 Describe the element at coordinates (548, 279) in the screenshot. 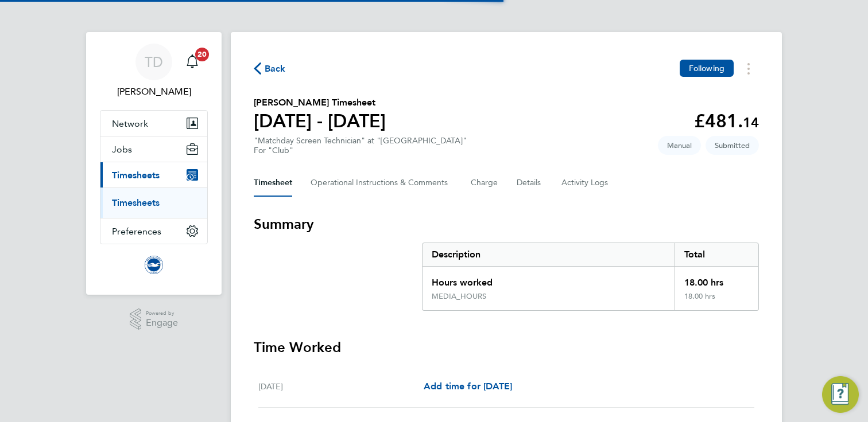

I see `div: Hours worked` at that location.